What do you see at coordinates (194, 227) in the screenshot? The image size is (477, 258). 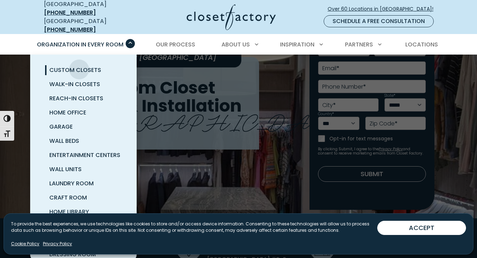 I see `p: To provide the best experiences, we use technologies like cookies to store and/or access device i...` at bounding box center [194, 227].